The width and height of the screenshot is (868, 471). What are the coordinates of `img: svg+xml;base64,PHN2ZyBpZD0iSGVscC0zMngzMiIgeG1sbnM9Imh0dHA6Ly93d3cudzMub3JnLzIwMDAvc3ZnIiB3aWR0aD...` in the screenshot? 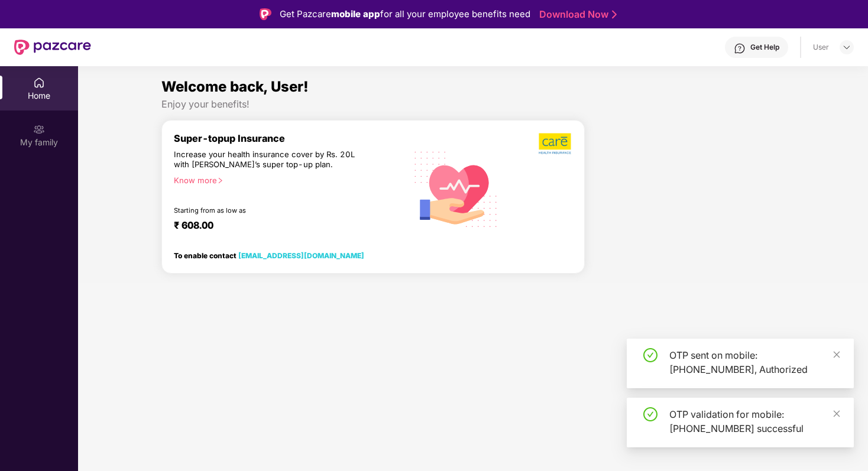 It's located at (739, 49).